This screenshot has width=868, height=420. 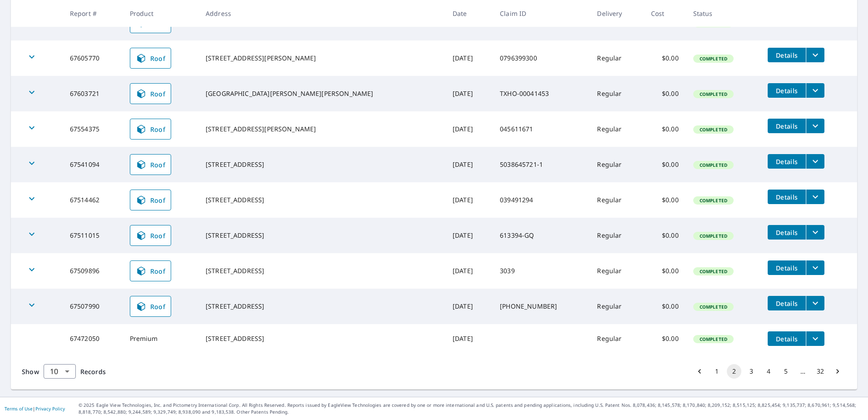 What do you see at coordinates (786, 371) in the screenshot?
I see `button: Go to page 5` at bounding box center [786, 371].